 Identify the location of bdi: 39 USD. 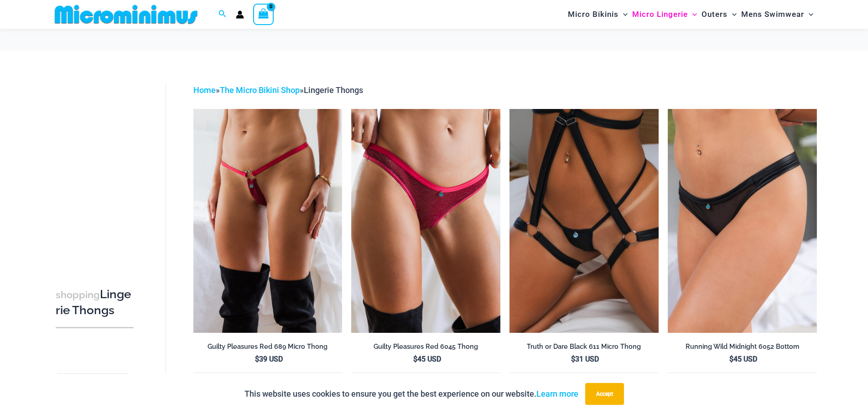
(269, 359).